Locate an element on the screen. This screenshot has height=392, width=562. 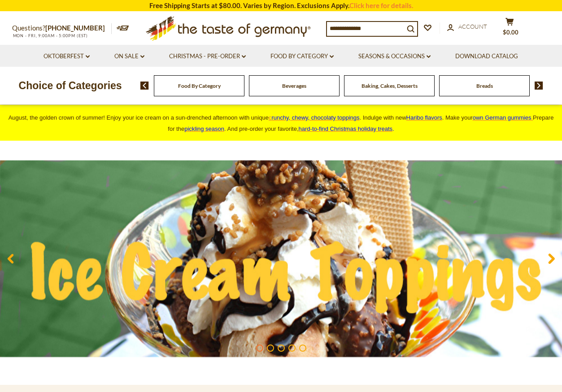
span: MON - FRI, 9:00AM - 5:00PM (EST) is located at coordinates (50, 35).